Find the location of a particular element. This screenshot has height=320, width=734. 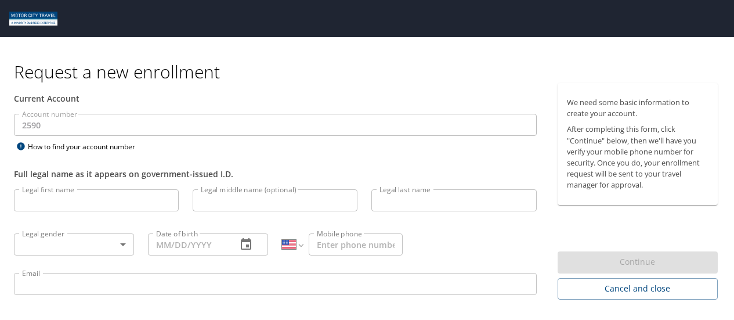

input: Enter phone number is located at coordinates (355, 244).